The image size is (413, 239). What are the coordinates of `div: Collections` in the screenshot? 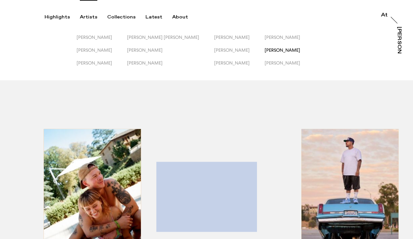 It's located at (121, 17).